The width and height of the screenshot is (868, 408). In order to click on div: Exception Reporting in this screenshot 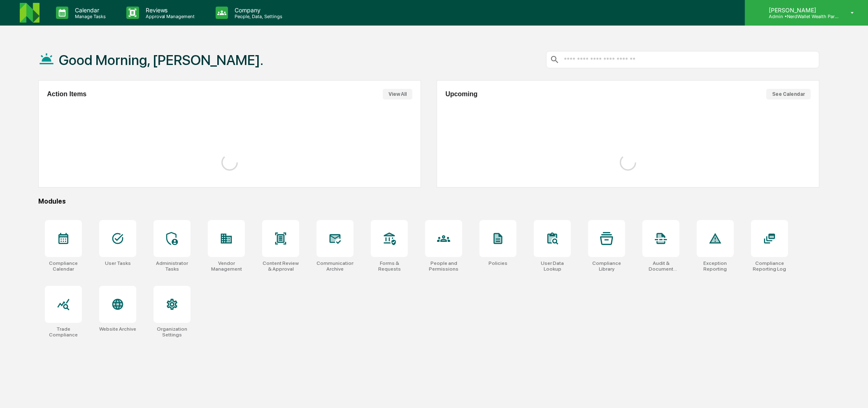, I will do `click(715, 266)`.